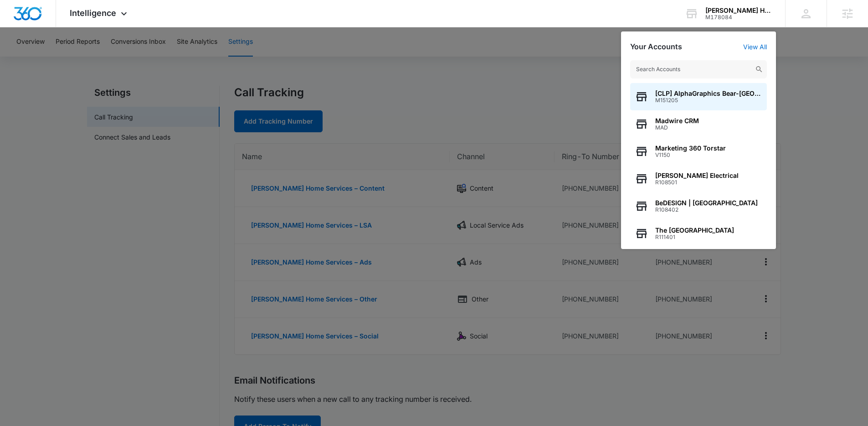 The height and width of the screenshot is (426, 868). Describe the element at coordinates (699, 151) in the screenshot. I see `button: Marketing 360 TorstarV1150` at that location.